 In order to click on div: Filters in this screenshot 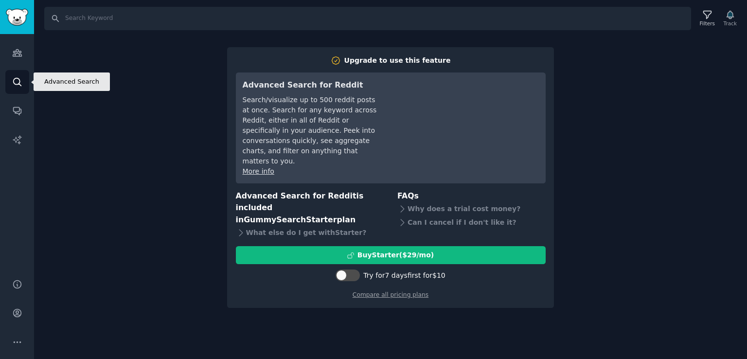, I will do `click(707, 23)`.